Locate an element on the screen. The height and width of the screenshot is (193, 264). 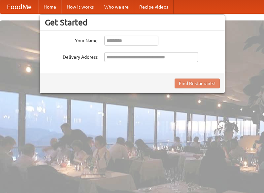
h3: Get Started is located at coordinates (132, 22).